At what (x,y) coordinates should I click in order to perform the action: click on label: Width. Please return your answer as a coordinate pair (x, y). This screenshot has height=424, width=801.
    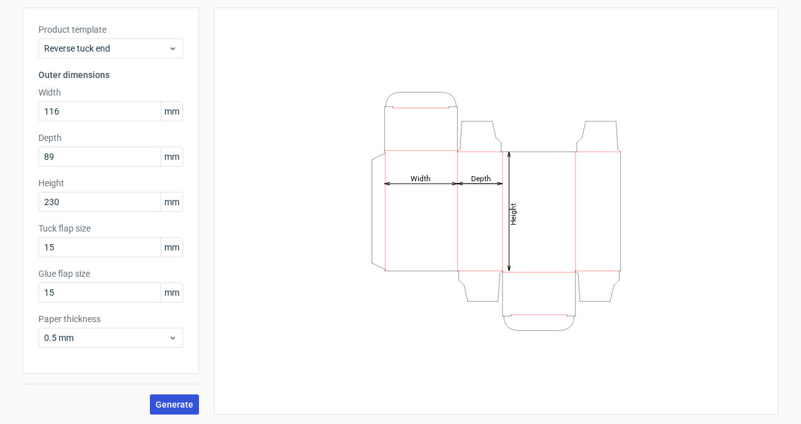
    Looking at the image, I should click on (111, 93).